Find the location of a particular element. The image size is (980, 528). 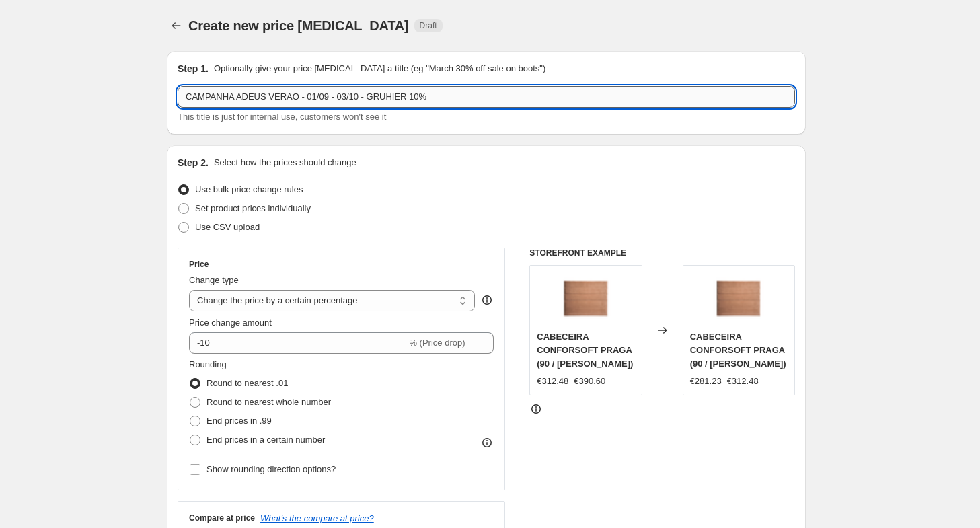

span: Set product prices individually is located at coordinates (253, 208).